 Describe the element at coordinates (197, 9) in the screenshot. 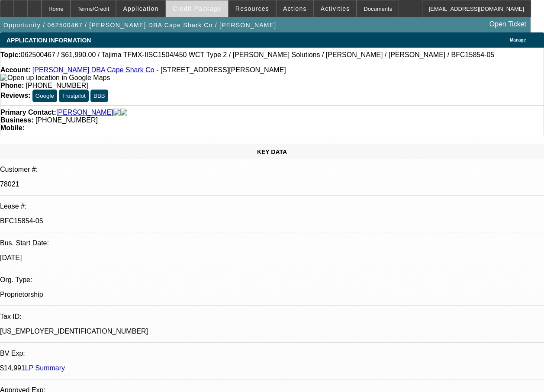

I see `span: Credit Package` at that location.